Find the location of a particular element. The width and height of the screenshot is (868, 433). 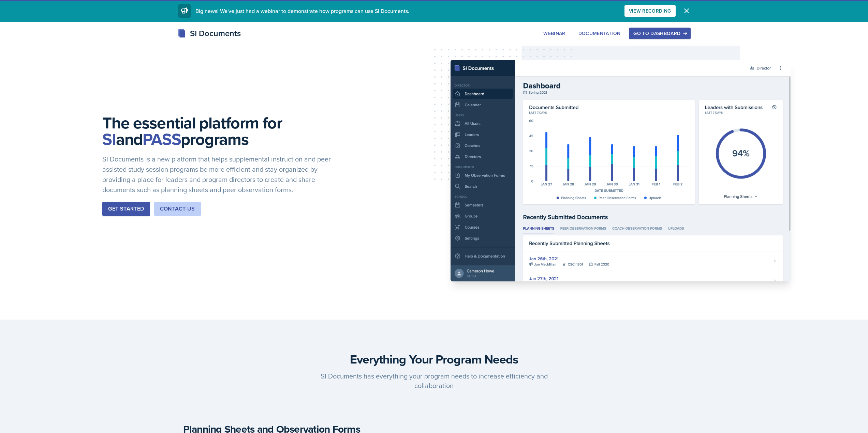

button: Contact Us is located at coordinates (177, 209).